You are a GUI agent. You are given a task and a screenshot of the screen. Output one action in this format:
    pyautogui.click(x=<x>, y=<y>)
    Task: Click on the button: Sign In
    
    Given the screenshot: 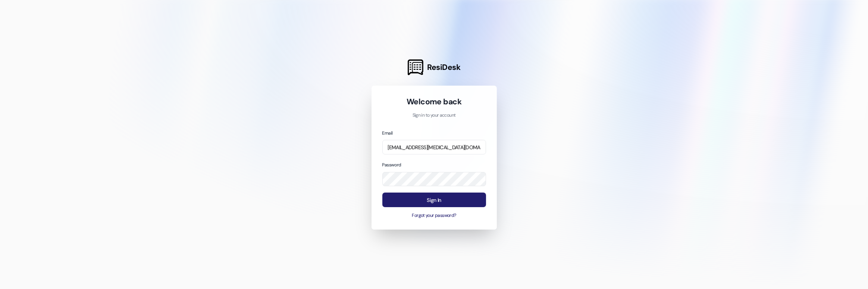 What is the action you would take?
    pyautogui.click(x=434, y=200)
    